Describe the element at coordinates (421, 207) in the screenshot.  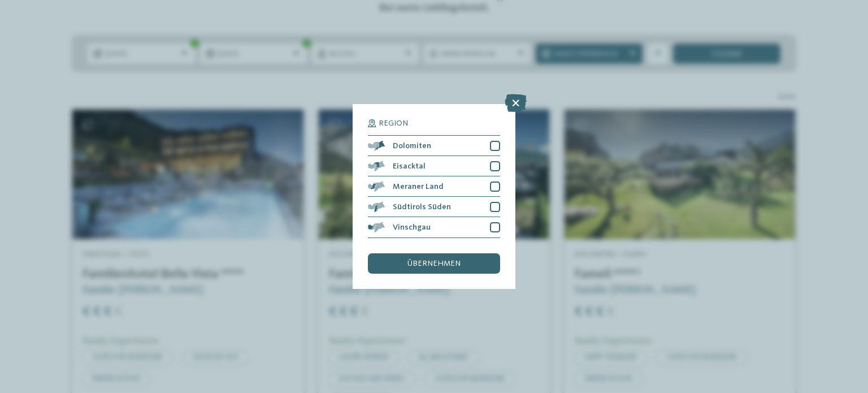
I see `span: Südtirols Süden` at that location.